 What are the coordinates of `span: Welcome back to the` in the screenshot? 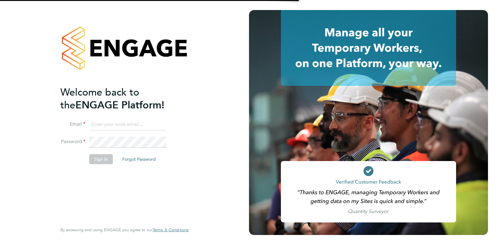 It's located at (100, 98).